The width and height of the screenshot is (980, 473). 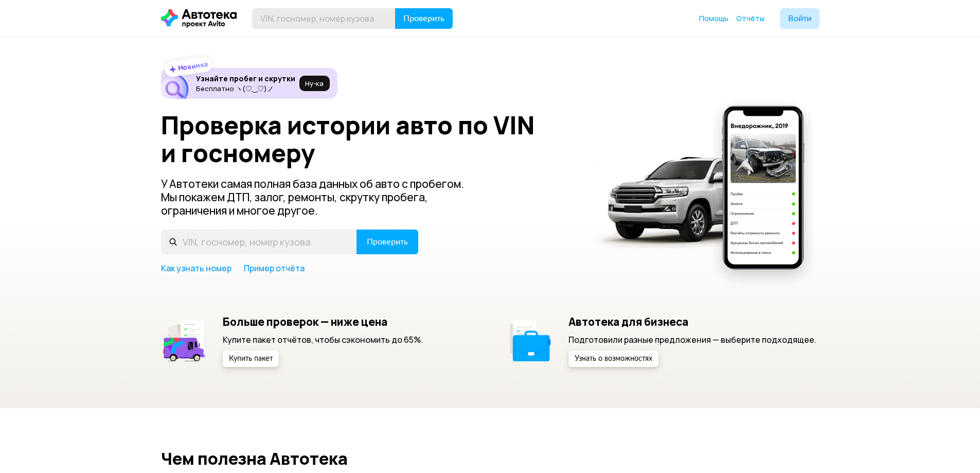 I want to click on strong: Новинка, so click(x=193, y=66).